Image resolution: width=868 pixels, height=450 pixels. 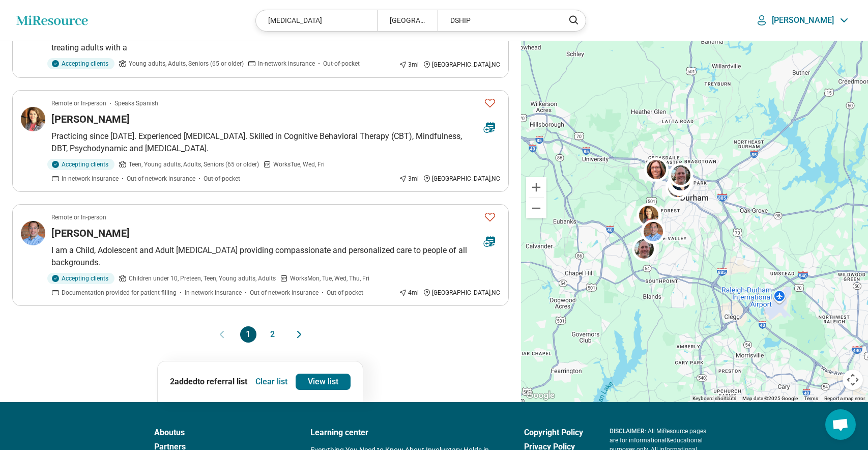 I want to click on span: Children under 10, Preteen, Teen, Young adults, Adults, so click(x=202, y=278).